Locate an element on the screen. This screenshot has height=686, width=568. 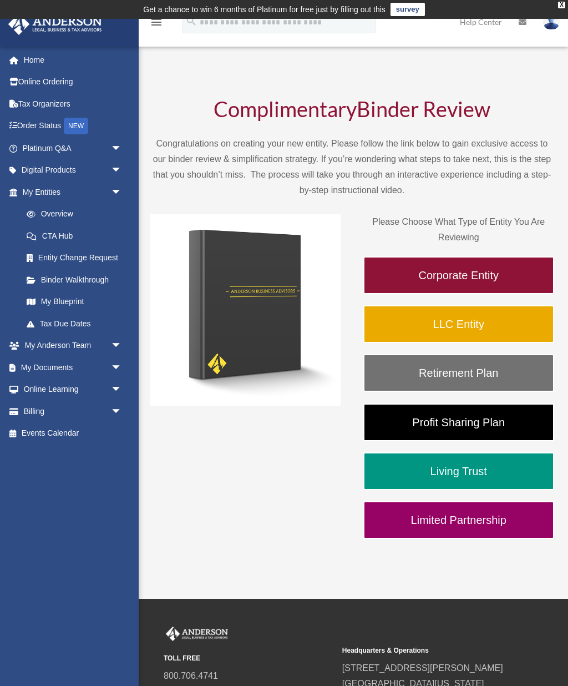
img: User Pic is located at coordinates (551, 22).